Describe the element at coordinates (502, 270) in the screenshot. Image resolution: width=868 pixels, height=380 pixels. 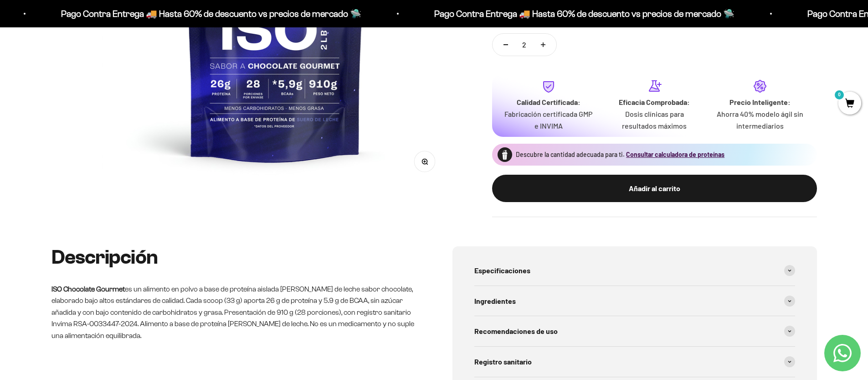
I see `span: Especificaciones` at that location.